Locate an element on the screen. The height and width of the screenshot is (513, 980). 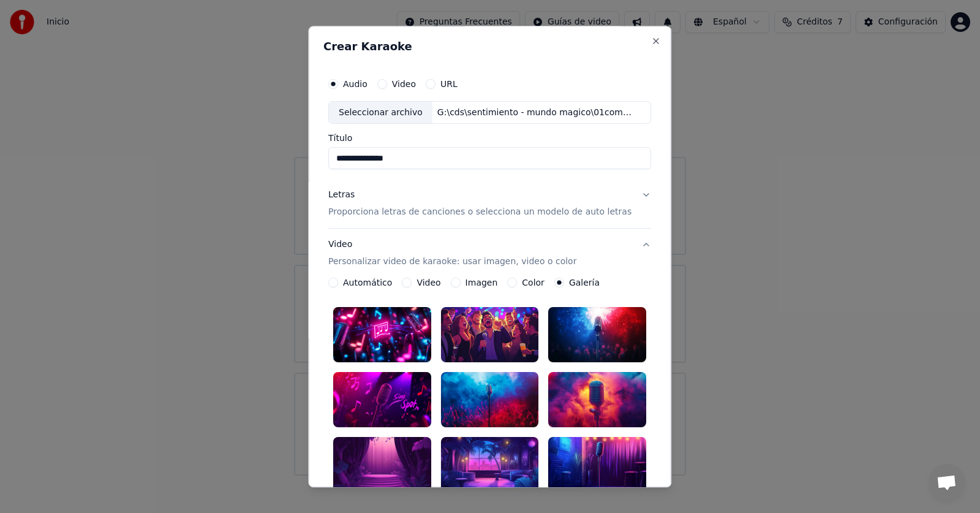
h2: Crear Karaoke is located at coordinates (490, 47).